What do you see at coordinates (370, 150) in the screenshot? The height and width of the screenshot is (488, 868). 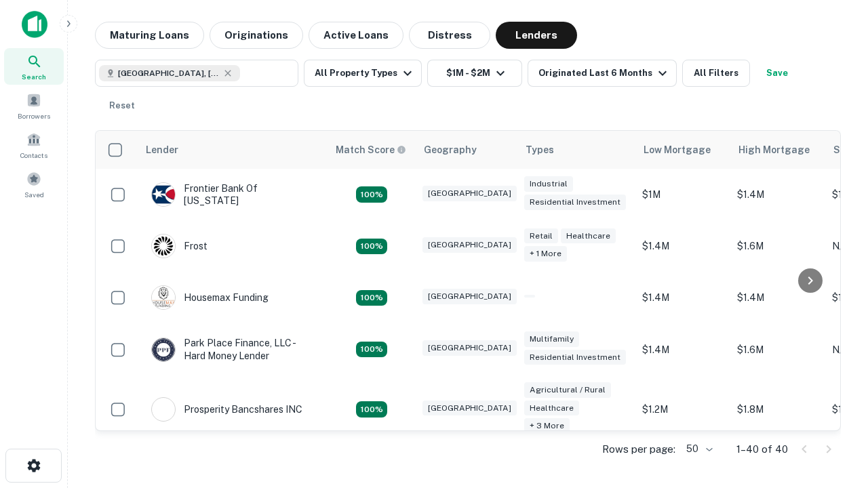 I see `h6: Match Score` at bounding box center [370, 150].